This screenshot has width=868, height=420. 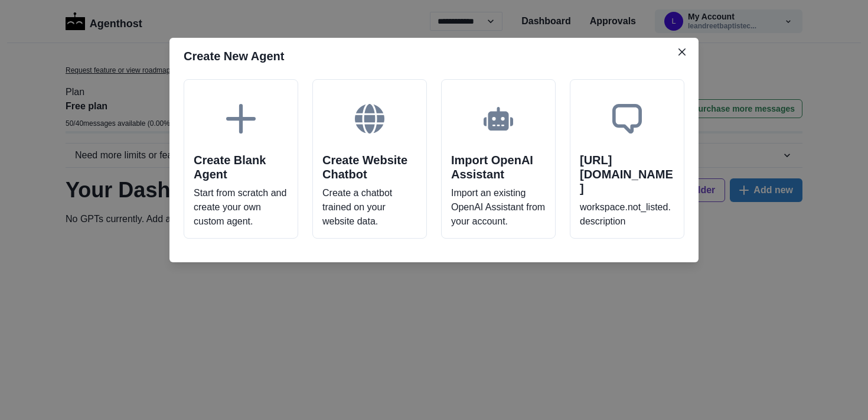 I want to click on h2: Import OpenAI Assistant, so click(x=498, y=167).